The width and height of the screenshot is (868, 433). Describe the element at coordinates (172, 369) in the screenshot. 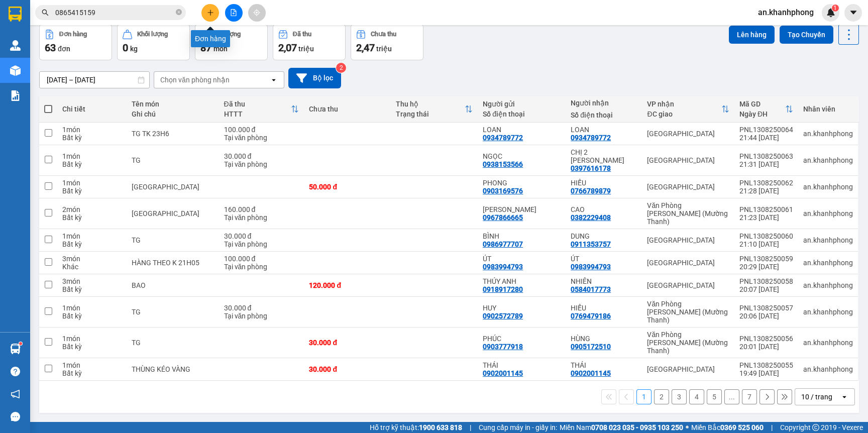

I see `div: THÙNG KÉO VÀNG` at that location.